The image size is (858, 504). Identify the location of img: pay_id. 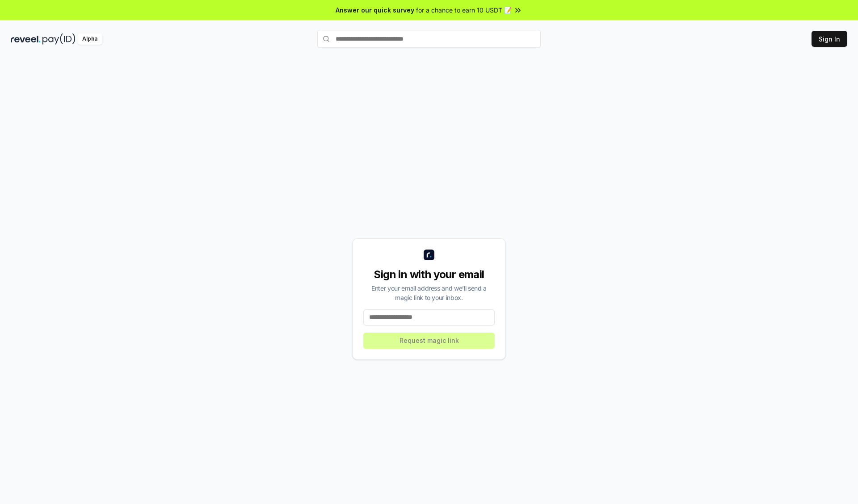
(59, 39).